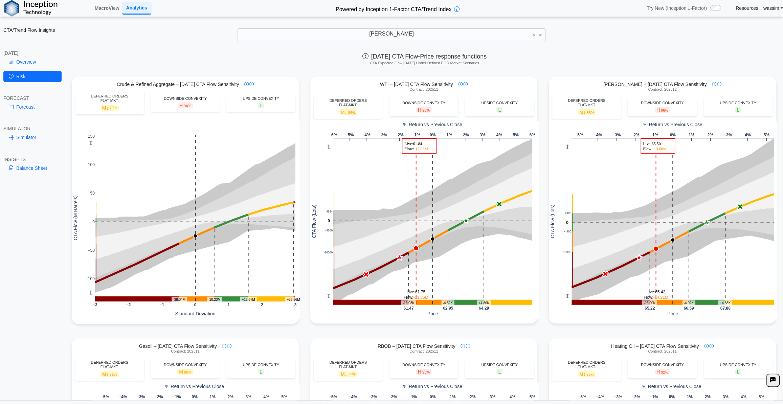  What do you see at coordinates (665, 372) in the screenshot?
I see `span: 92%` at bounding box center [665, 372].